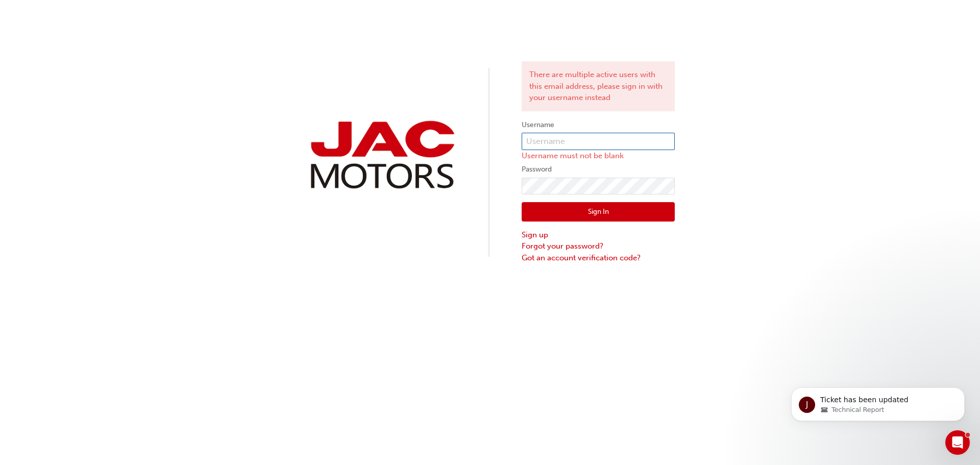 The width and height of the screenshot is (980, 465). What do you see at coordinates (598, 87) in the screenshot?
I see `div: There are multiple active users with this email address, please sign in with your username instead` at bounding box center [598, 87].